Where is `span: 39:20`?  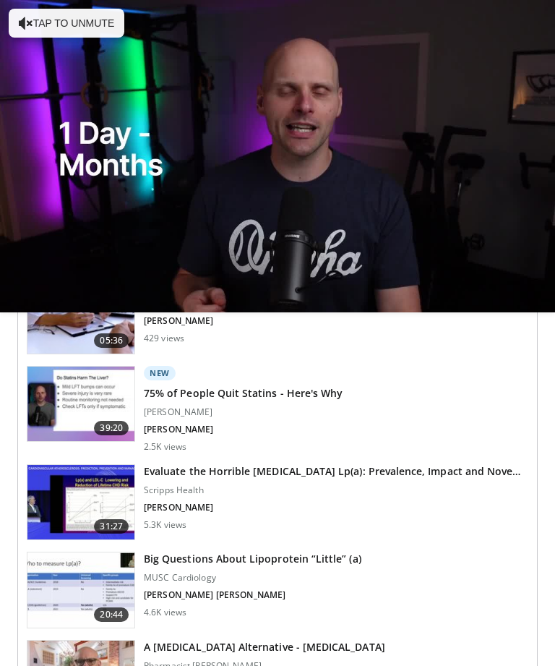 span: 39:20 is located at coordinates (111, 428).